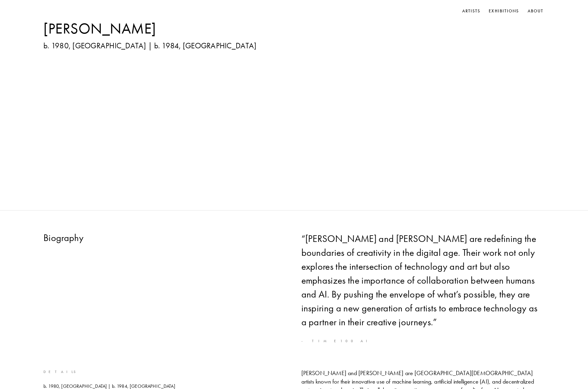 Image resolution: width=588 pixels, height=389 pixels. What do you see at coordinates (109, 372) in the screenshot?
I see `p: Details` at bounding box center [109, 372].